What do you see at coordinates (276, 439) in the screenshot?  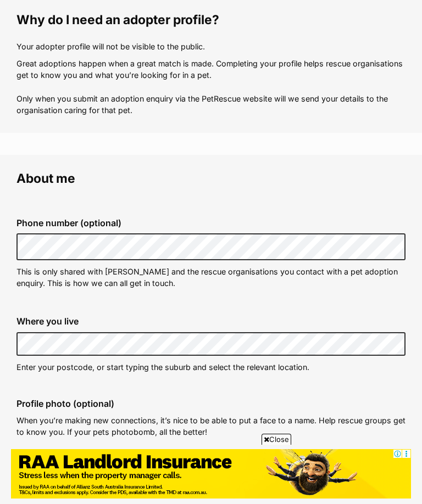 I see `span: Close` at bounding box center [276, 439].